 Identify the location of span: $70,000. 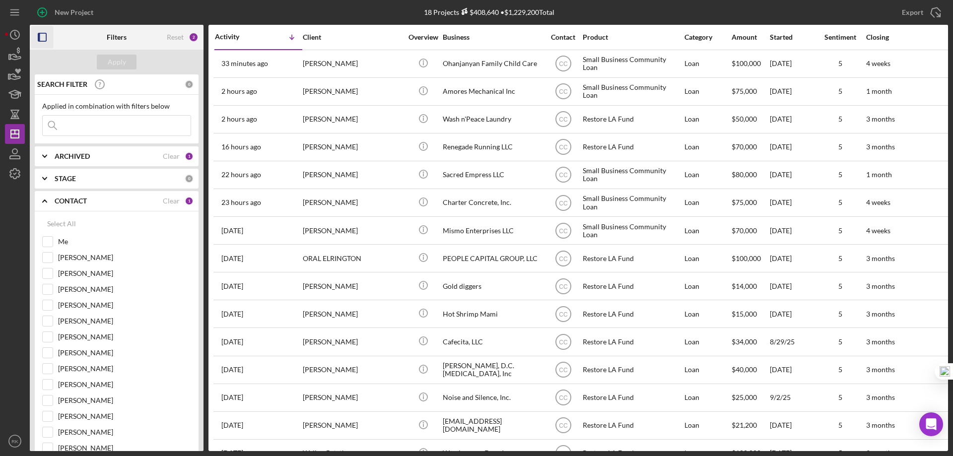
(744, 230).